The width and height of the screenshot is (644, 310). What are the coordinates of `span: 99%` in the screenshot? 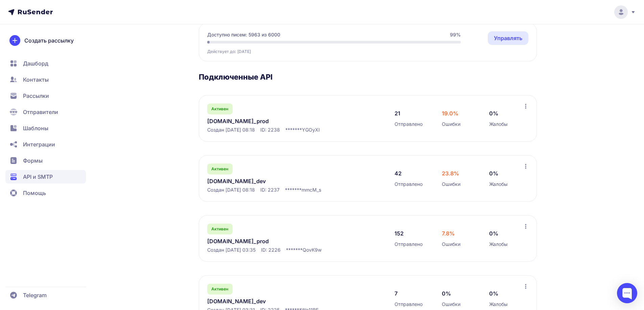 It's located at (455, 35).